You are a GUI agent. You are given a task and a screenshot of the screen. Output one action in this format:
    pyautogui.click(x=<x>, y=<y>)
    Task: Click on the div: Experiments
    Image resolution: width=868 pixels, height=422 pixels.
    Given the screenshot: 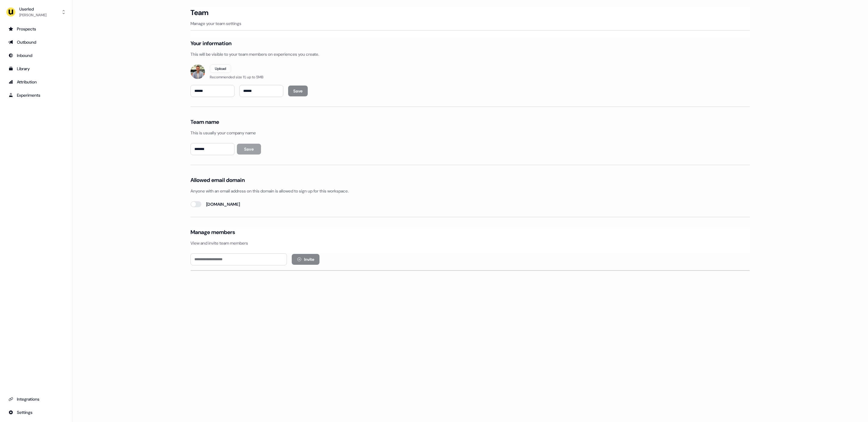 What is the action you would take?
    pyautogui.click(x=36, y=95)
    